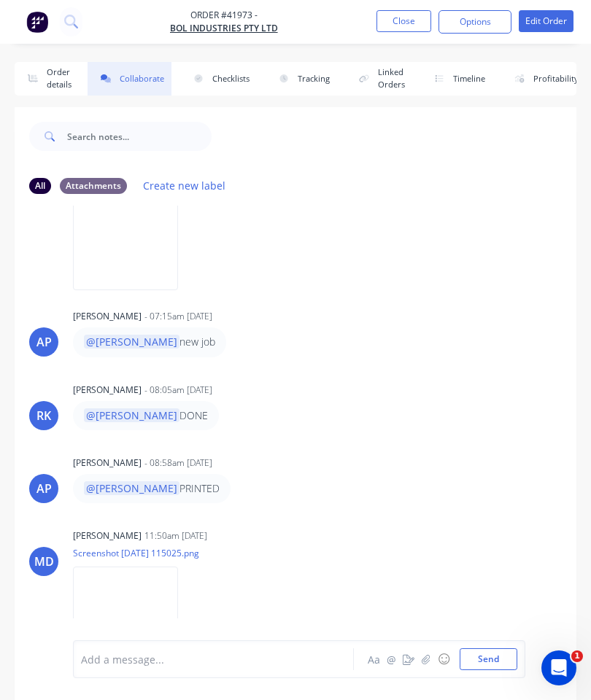 The width and height of the screenshot is (591, 700). Describe the element at coordinates (488, 660) in the screenshot. I see `button: Send` at that location.